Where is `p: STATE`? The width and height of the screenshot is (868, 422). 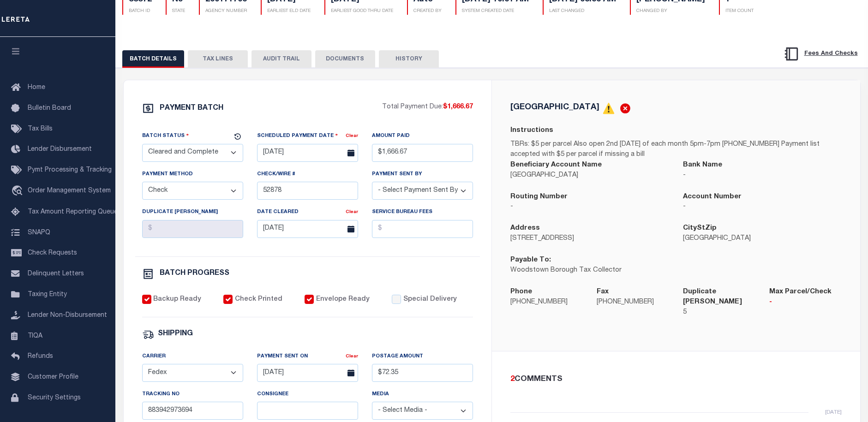
p: STATE is located at coordinates (179, 11).